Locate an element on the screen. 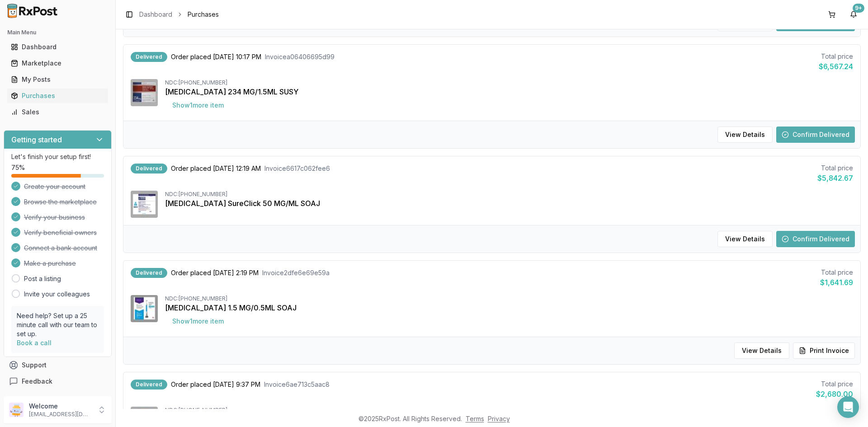 This screenshot has width=868, height=427. button: Purchases is located at coordinates (57, 96).